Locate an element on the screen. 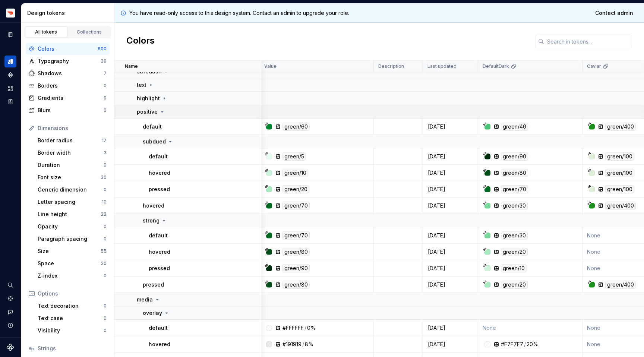 This screenshot has height=357, width=644. a: Z-index0 is located at coordinates (72, 276).